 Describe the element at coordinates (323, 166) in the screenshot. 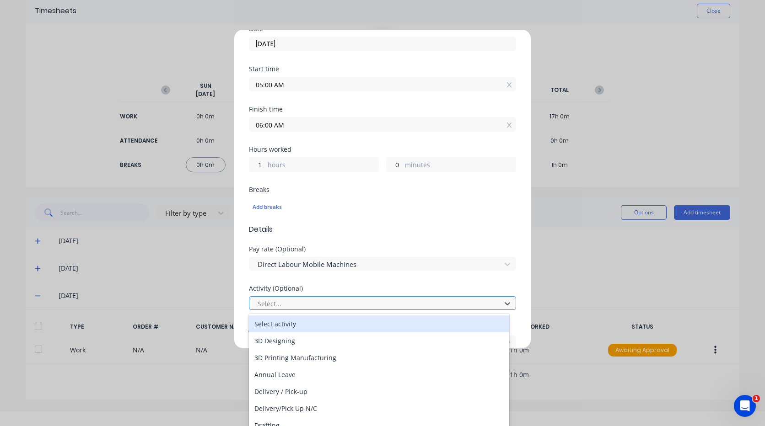

I see `label: hours` at that location.